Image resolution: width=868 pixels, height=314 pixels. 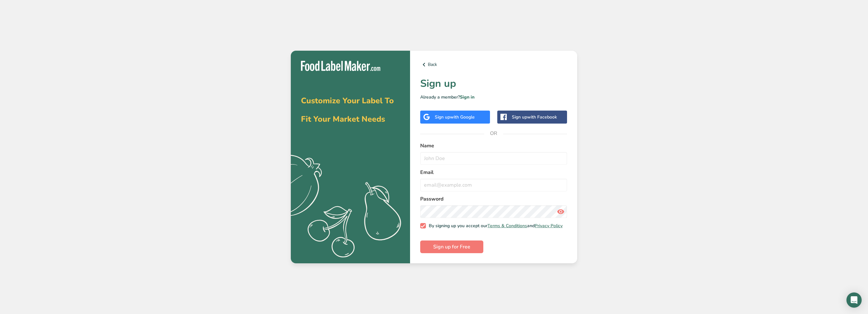 I want to click on button: Sign up for Free, so click(x=452, y=247).